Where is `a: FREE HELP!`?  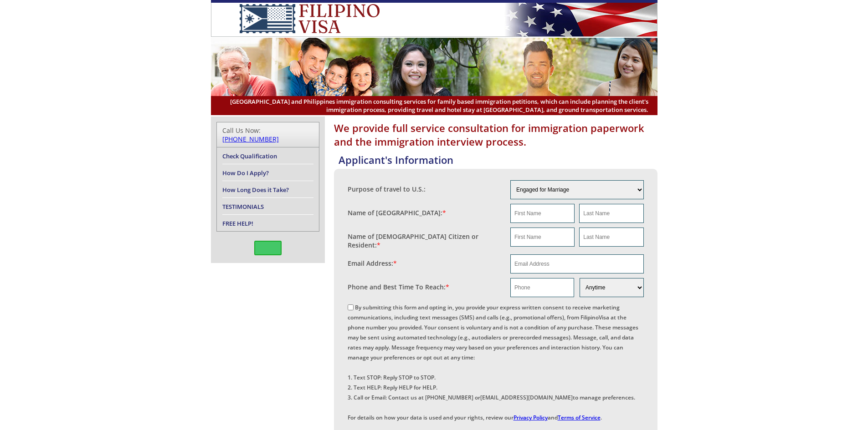 a: FREE HELP! is located at coordinates (238, 224).